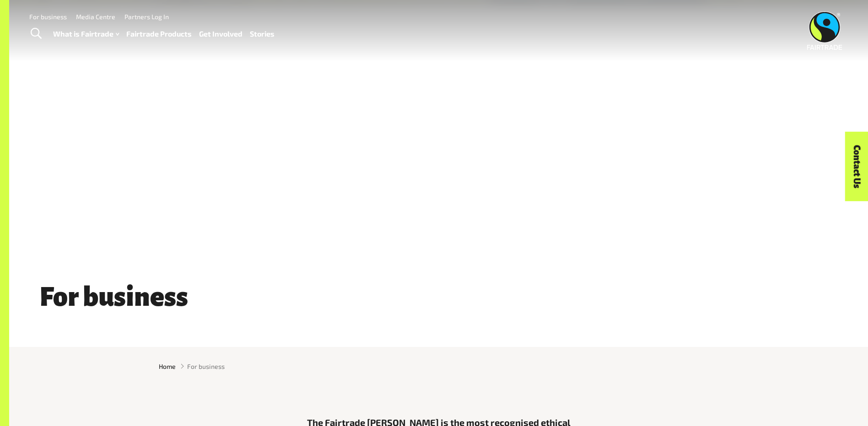 This screenshot has width=868, height=426. Describe the element at coordinates (146, 17) in the screenshot. I see `a: Partners Log In` at that location.